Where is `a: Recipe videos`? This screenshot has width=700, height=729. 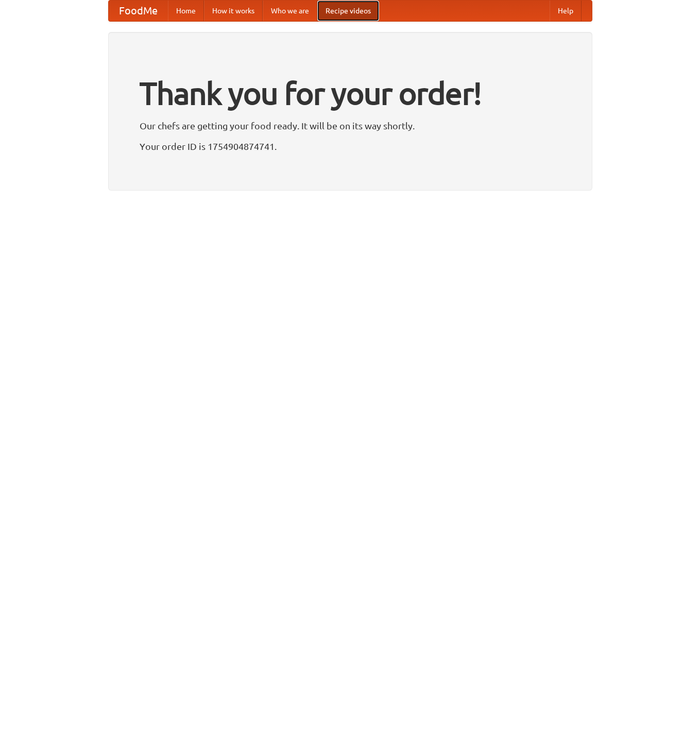 a: Recipe videos is located at coordinates (348, 11).